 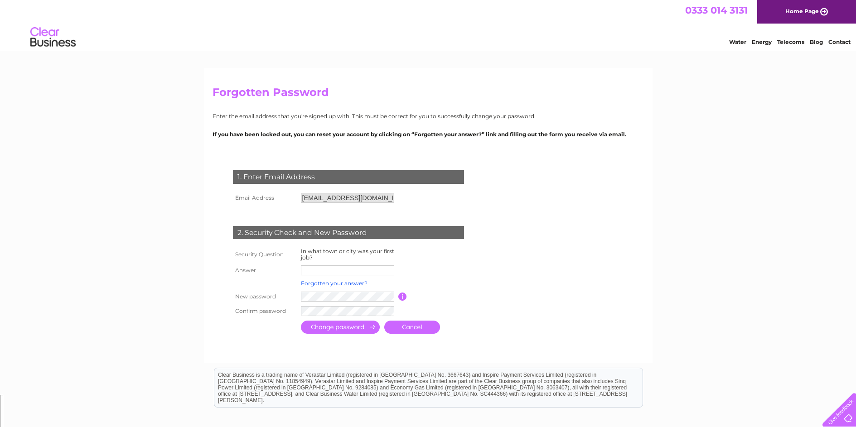 I want to click on th: Answer, so click(x=265, y=270).